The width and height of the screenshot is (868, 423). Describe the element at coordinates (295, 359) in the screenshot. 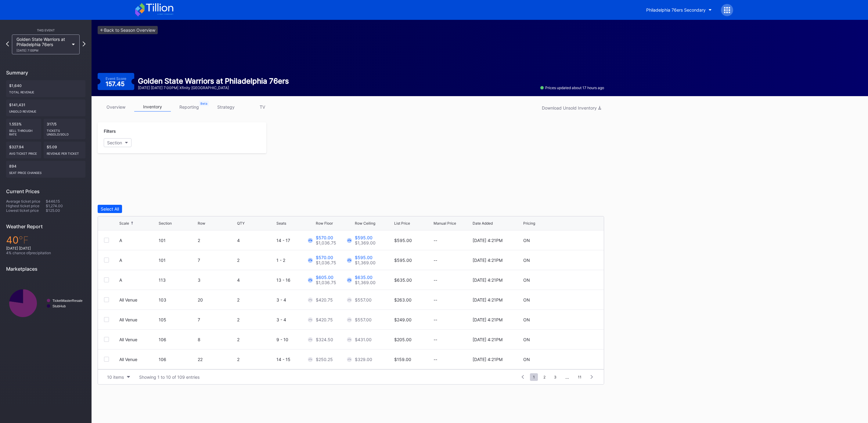

I see `div: 14 - 15` at that location.